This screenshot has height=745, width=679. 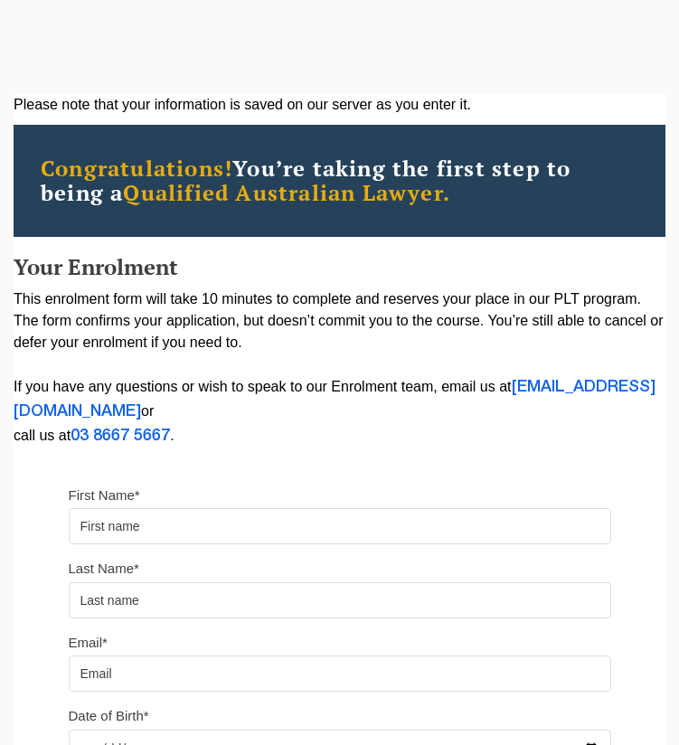 I want to click on span: Congratulations!, so click(x=137, y=168).